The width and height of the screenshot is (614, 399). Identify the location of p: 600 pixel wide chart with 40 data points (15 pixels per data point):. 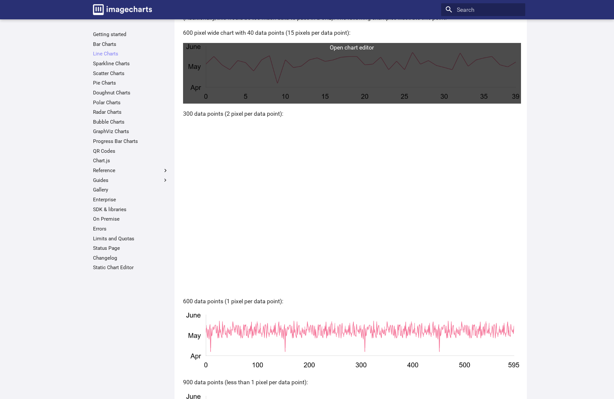
(352, 33).